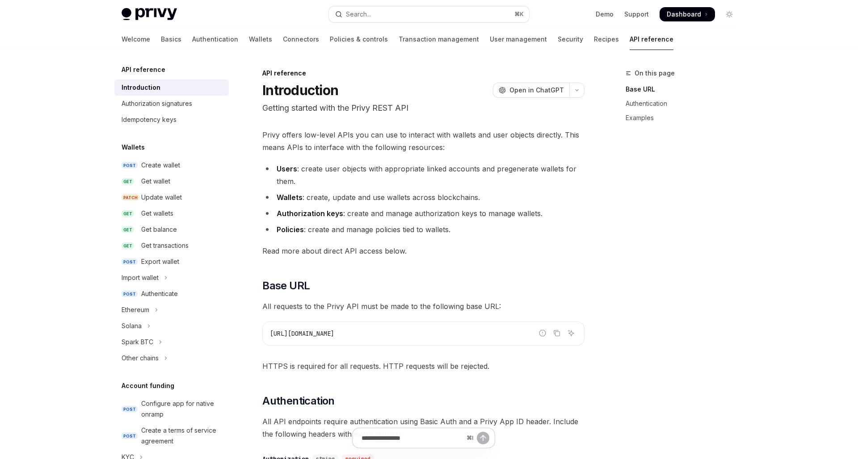 The width and height of the screenshot is (858, 459). I want to click on button: Toggle Ethereum section, so click(172, 310).